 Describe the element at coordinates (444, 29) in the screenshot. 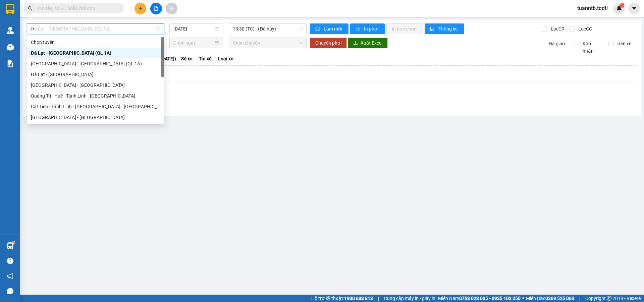

I see `button: bar-chartThống kê` at that location.